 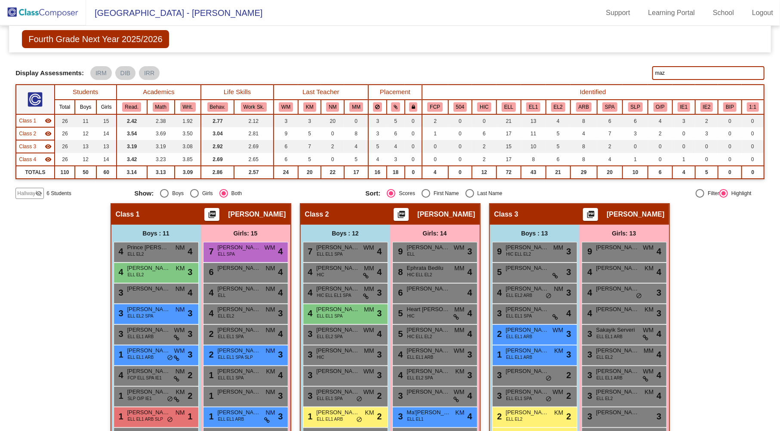 I want to click on button: EL1, so click(x=533, y=107).